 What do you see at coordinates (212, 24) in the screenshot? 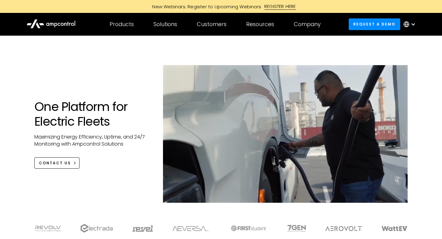
I see `div: Customers` at bounding box center [212, 24].